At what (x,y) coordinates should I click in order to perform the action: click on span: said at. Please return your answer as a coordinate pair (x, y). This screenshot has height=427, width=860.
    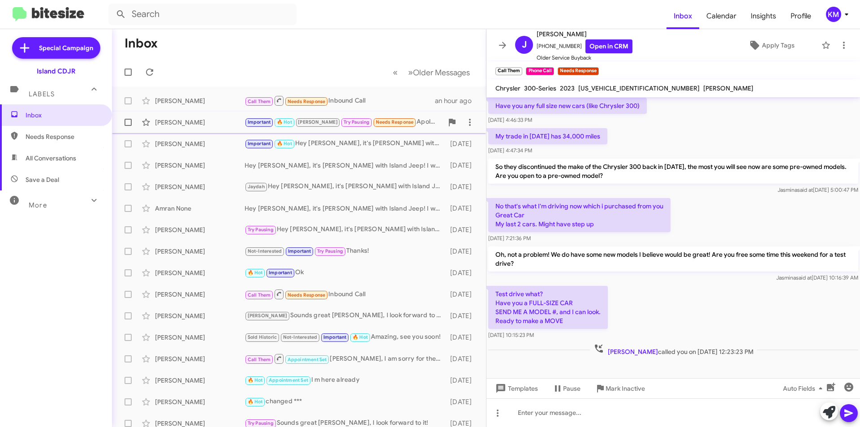
    Looking at the image, I should click on (805, 189).